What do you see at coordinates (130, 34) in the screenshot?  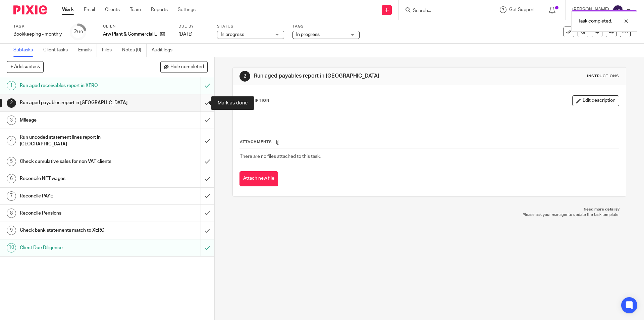 I see `p: Arw Plant & Commercial Ltd` at bounding box center [130, 34].